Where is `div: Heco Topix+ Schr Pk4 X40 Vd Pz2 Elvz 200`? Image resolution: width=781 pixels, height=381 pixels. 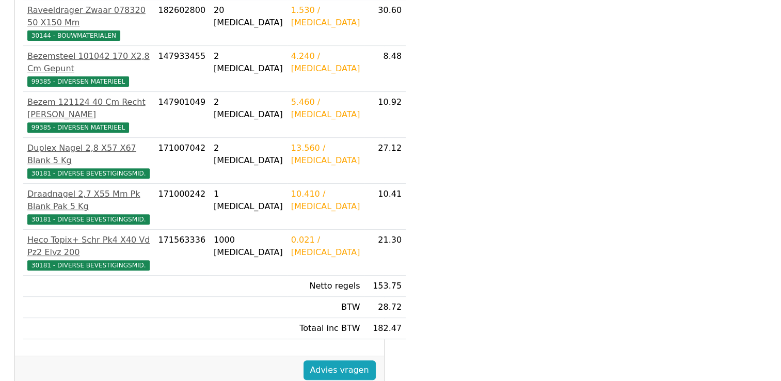
div: Heco Topix+ Schr Pk4 X40 Vd Pz2 Elvz 200 is located at coordinates (88, 246).